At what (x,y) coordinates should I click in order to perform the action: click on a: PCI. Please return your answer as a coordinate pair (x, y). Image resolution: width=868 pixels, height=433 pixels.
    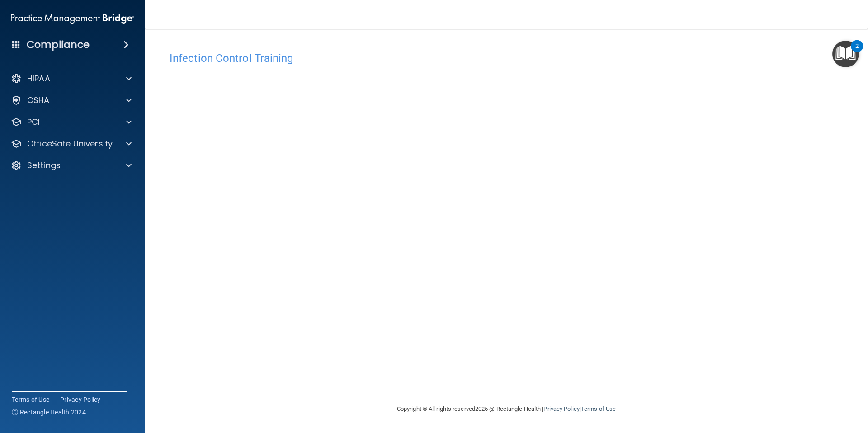
    Looking at the image, I should click on (71, 122).